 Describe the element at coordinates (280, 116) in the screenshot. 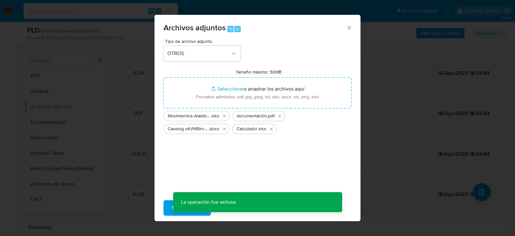

I see `button: Eliminar documentación.pdf` at that location.